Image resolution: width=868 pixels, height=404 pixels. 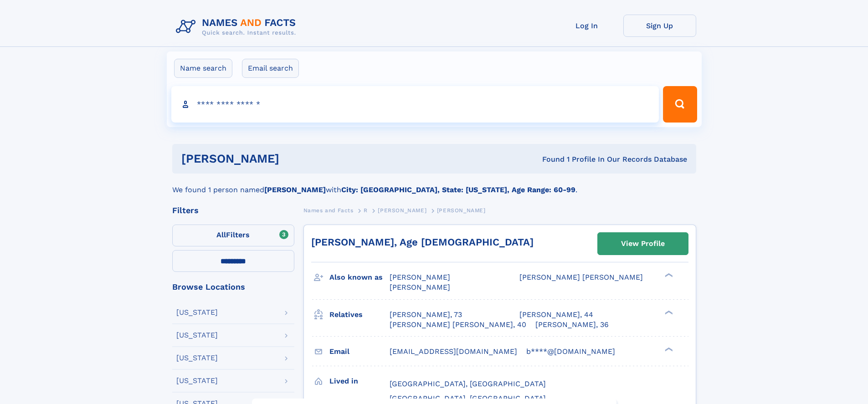 I want to click on a: Sign Up, so click(x=660, y=25).